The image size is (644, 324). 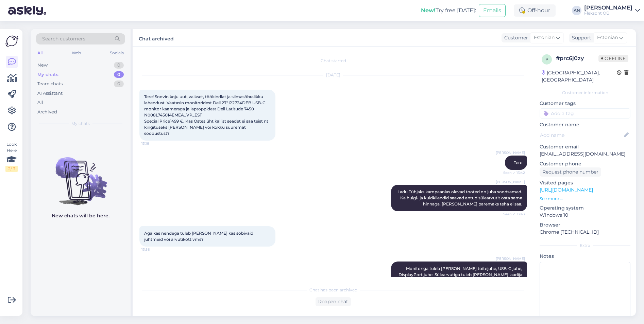 I want to click on div: Support, so click(x=580, y=38).